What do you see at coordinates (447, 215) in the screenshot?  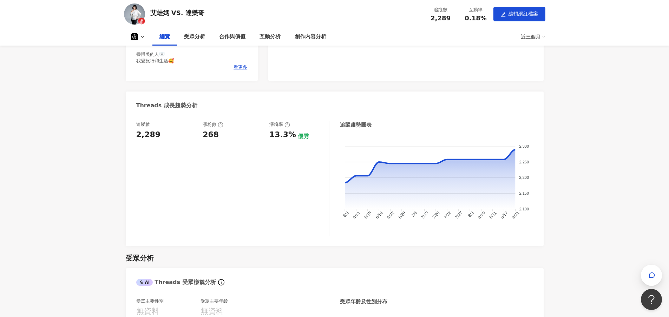 I see `tspan: 7/22` at bounding box center [447, 215].